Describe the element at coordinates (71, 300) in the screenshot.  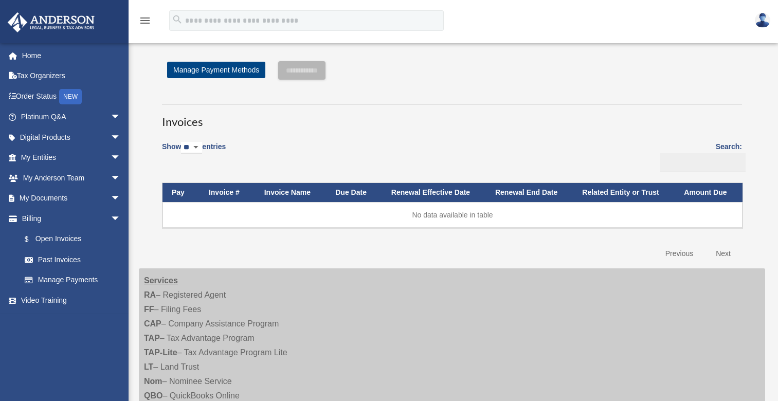
I see `a: Video Training` at that location.